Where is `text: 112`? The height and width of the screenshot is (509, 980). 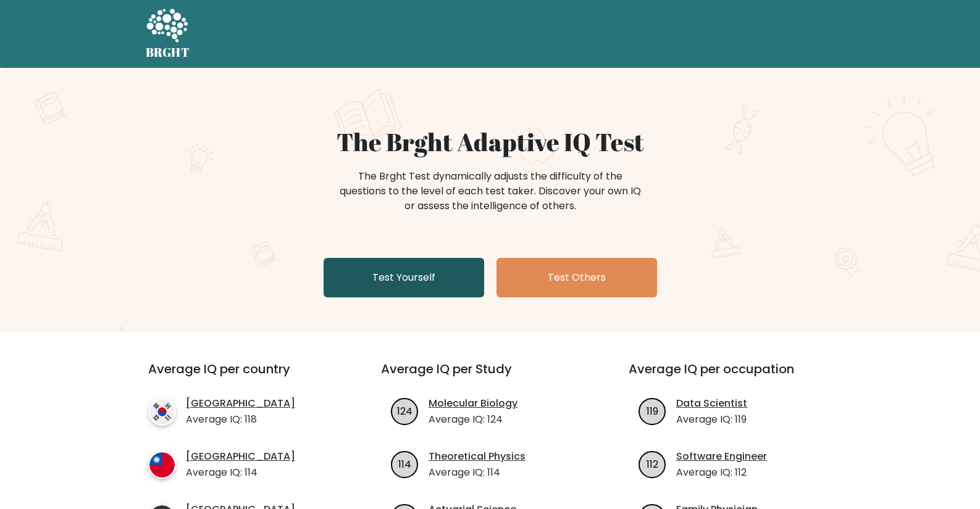
text: 112 is located at coordinates (652, 464).